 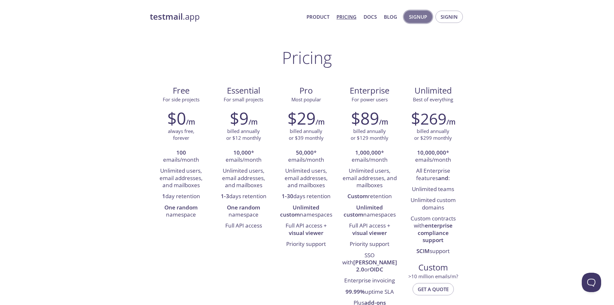 What do you see at coordinates (370, 292) in the screenshot?
I see `li: uptime SLA` at bounding box center [370, 292].